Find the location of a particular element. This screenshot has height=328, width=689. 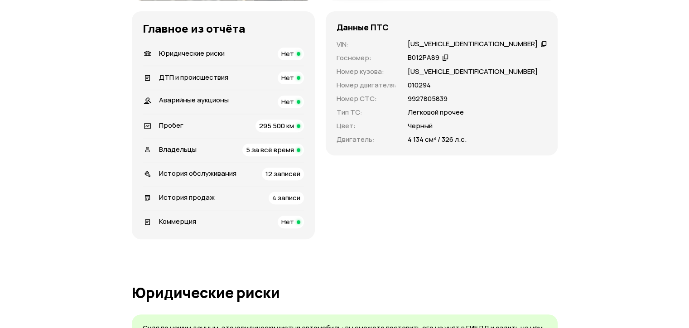

span: 12 записей is located at coordinates (283, 174).